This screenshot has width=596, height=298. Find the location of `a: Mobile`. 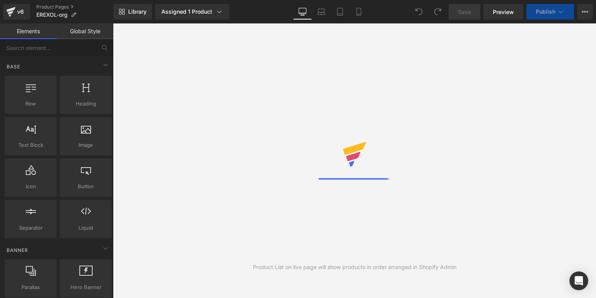

a: Mobile is located at coordinates (359, 12).